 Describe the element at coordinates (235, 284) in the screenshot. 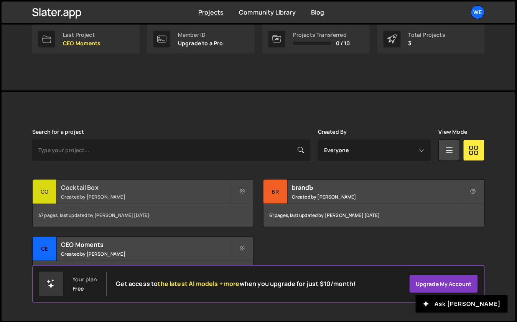

I see `h2: Get access to when you upgrade for just $10/month!` at that location.